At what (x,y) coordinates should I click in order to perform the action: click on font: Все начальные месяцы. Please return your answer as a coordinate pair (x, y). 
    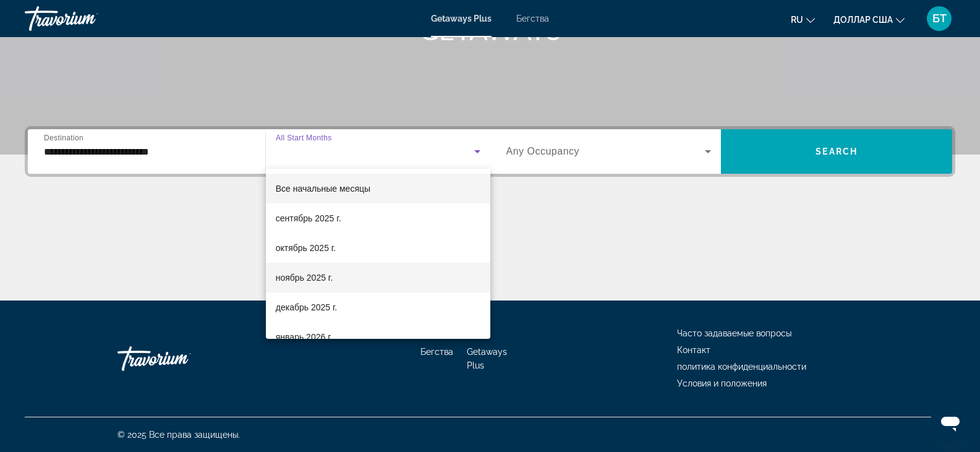
    Looking at the image, I should click on (323, 189).